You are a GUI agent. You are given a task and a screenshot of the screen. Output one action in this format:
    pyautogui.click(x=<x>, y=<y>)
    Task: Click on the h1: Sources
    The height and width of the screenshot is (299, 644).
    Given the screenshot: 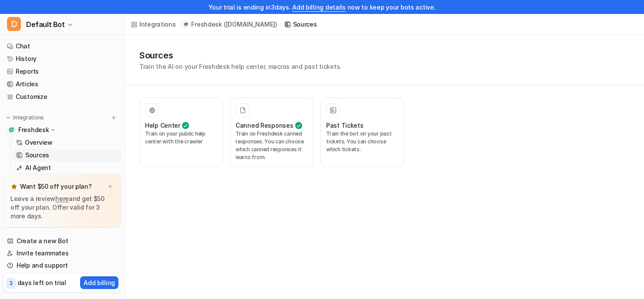 What is the action you would take?
    pyautogui.click(x=240, y=55)
    